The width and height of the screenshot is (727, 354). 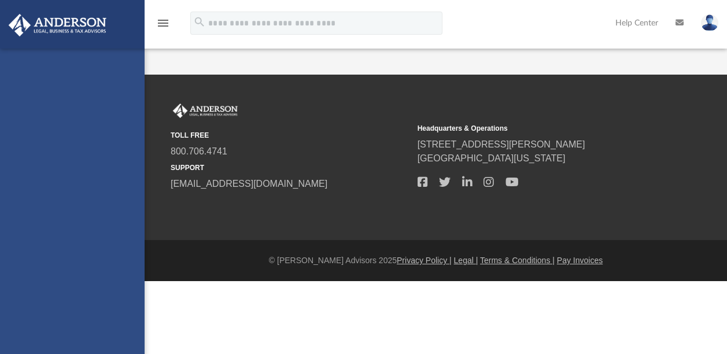 I want to click on a: Terms & Conditions |, so click(x=517, y=260).